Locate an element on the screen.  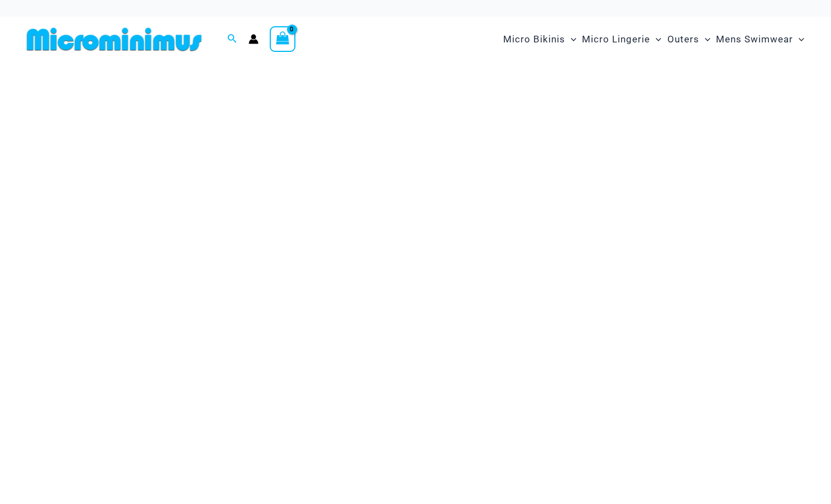
nav: Site Navigation is located at coordinates (654, 39).